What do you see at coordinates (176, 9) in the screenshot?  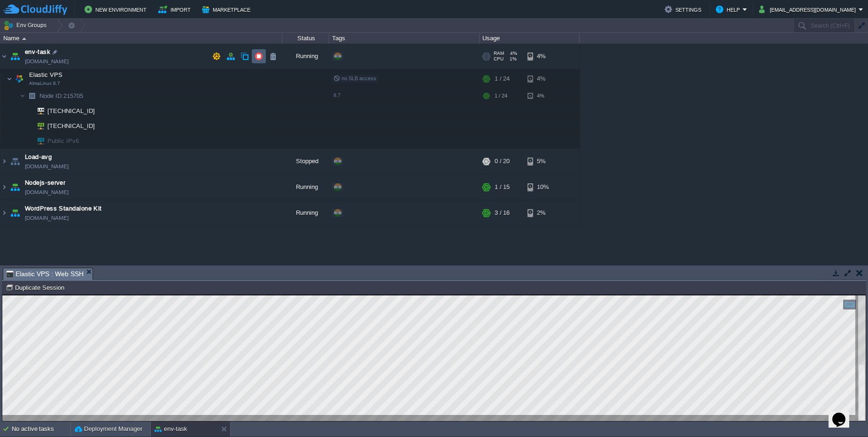 I see `button: Import` at bounding box center [176, 9].